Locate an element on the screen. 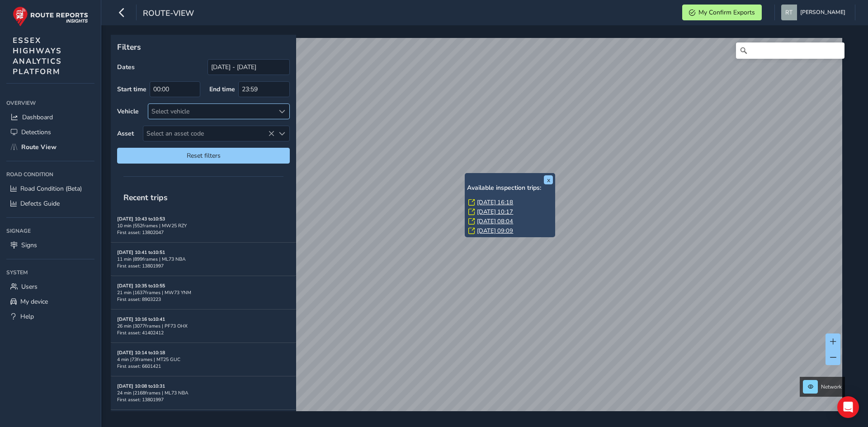  a: Dashboard is located at coordinates (50, 117).